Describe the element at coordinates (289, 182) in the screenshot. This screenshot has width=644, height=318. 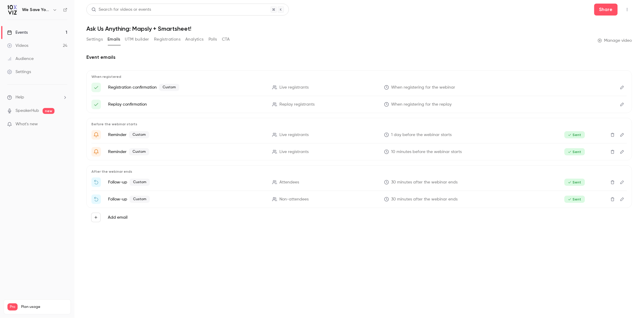
I see `span: Attendees` at that location.